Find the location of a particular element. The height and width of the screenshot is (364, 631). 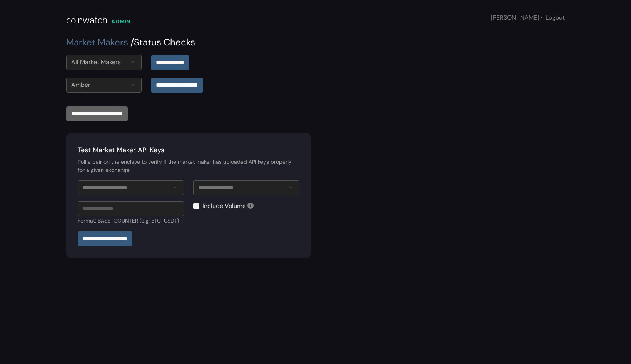

div: coinwatch is located at coordinates (86, 20).